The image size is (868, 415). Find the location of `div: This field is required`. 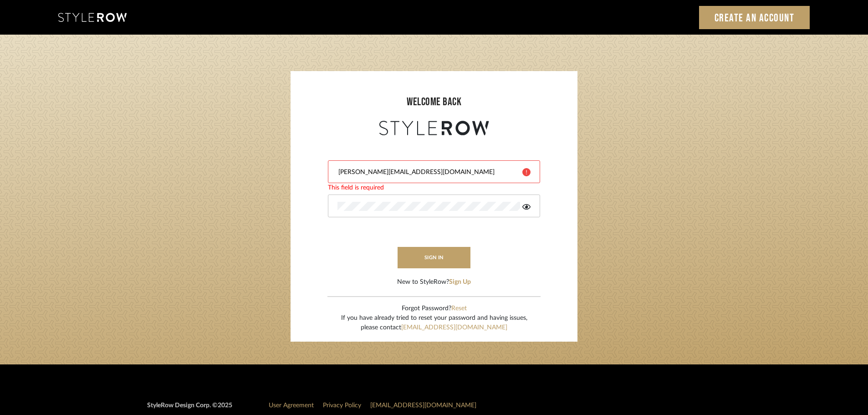

div: This field is required is located at coordinates (434, 187).